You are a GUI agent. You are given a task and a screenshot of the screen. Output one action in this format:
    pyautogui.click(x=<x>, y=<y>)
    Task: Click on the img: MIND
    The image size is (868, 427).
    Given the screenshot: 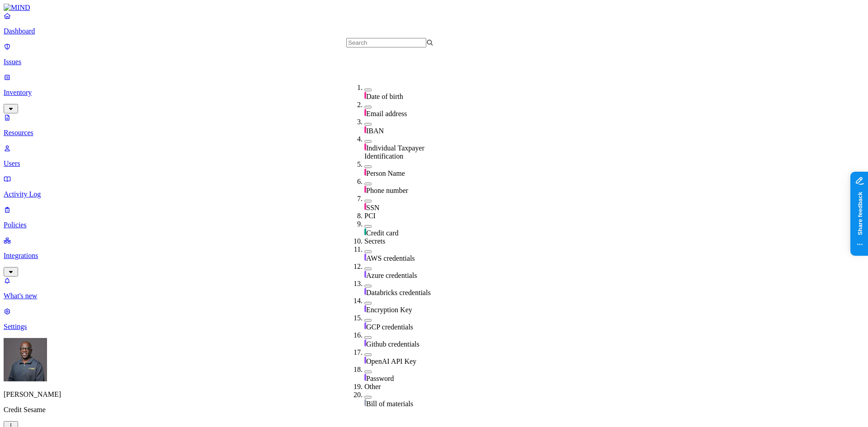 What is the action you would take?
    pyautogui.click(x=16, y=7)
    